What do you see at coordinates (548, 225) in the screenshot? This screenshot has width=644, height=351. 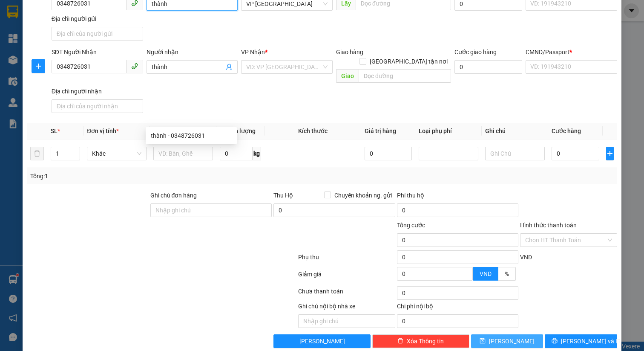 I see `label: Hình thức thanh toán` at bounding box center [548, 225].